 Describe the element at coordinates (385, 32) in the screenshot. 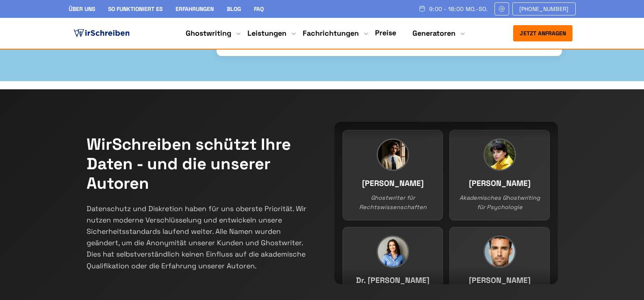

I see `a: Preise` at that location.